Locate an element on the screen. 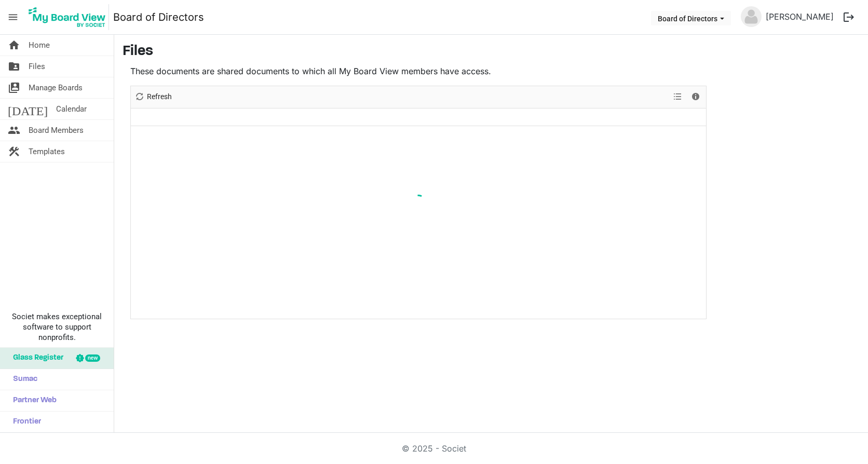 The image size is (868, 464). span: menu is located at coordinates (13, 17).